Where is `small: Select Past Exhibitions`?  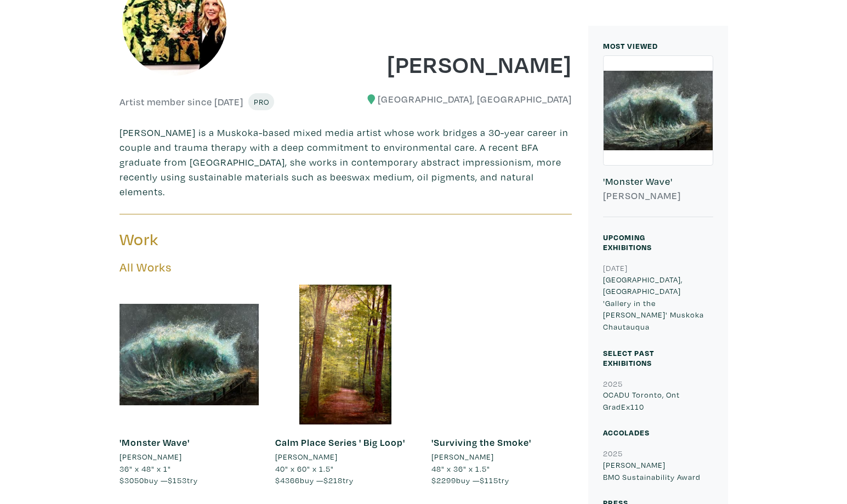 small: Select Past Exhibitions is located at coordinates (628, 358).